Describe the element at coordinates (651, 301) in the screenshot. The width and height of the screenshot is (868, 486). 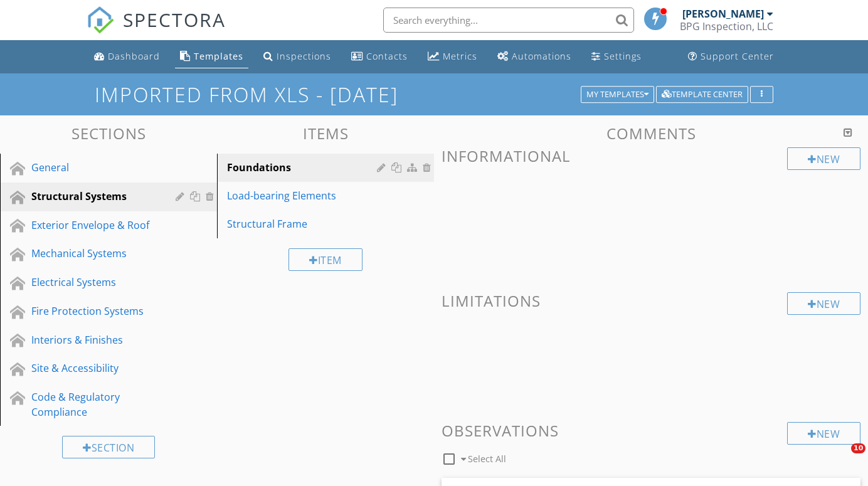
I see `h3: Limitations` at that location.